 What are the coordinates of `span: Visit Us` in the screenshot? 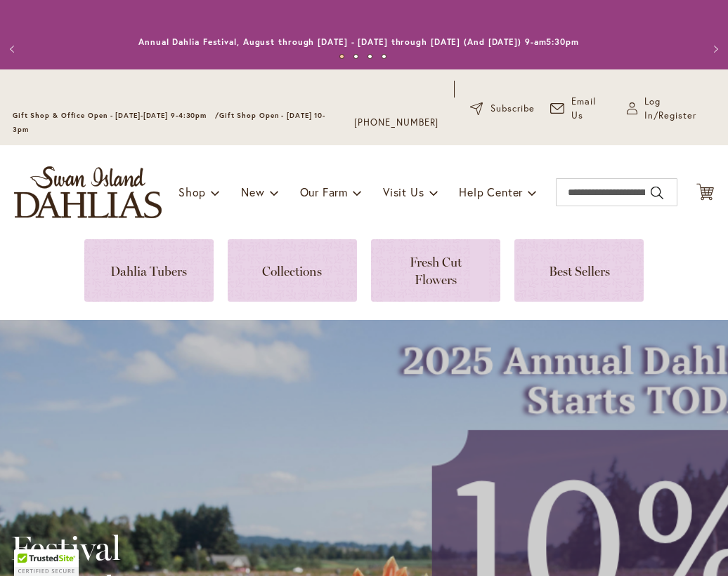 It's located at (403, 192).